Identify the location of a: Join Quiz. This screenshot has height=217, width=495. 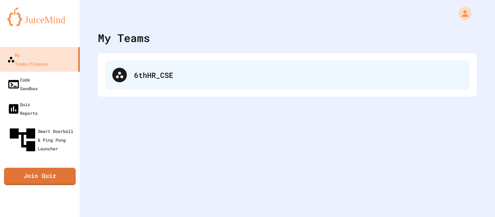
(40, 176).